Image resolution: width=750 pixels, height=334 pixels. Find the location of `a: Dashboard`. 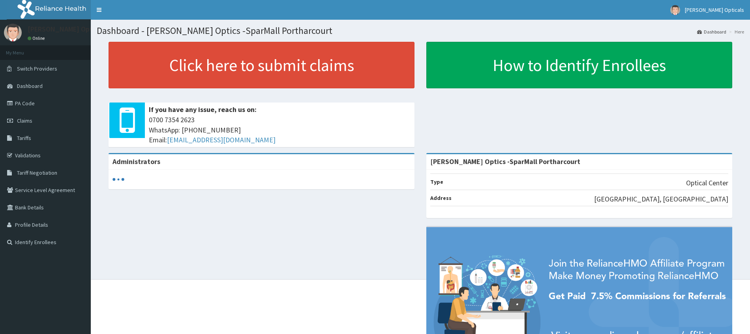

a: Dashboard is located at coordinates (712, 32).